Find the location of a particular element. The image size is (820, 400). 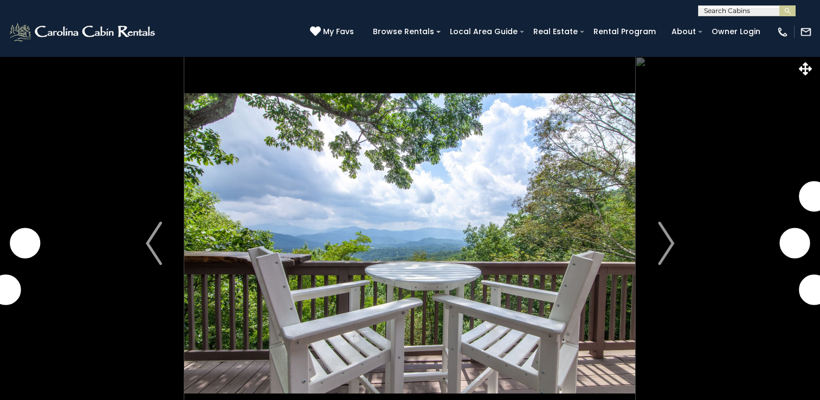

a: My Favs is located at coordinates (333, 32).